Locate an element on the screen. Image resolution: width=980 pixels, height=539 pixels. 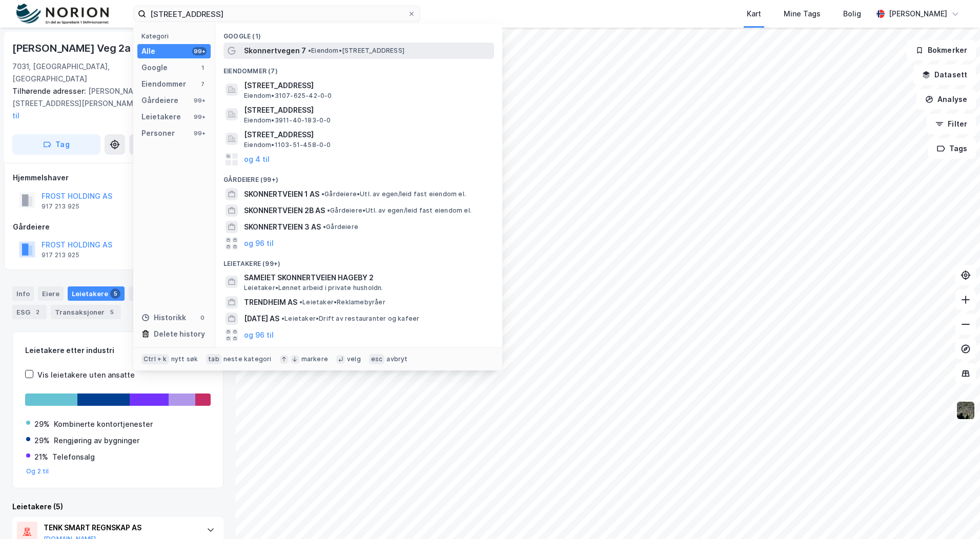
div: Personer is located at coordinates (158, 133).